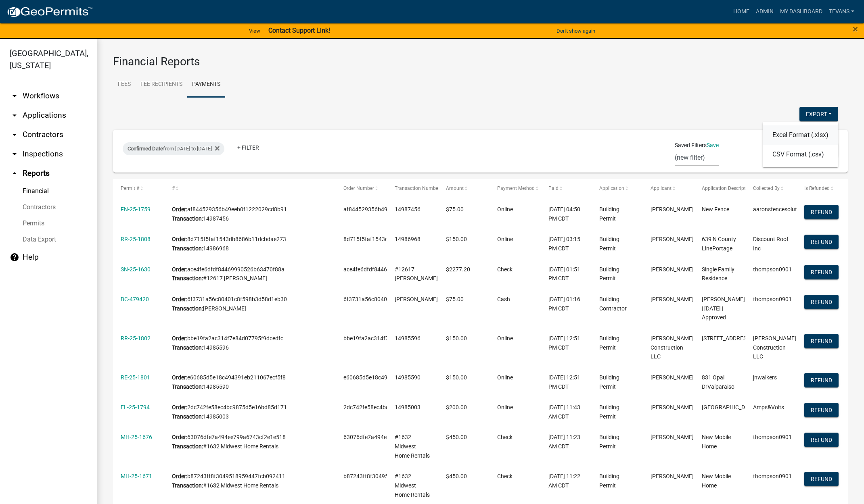 The height and width of the screenshot is (504, 864). I want to click on a: tevans, so click(841, 12).